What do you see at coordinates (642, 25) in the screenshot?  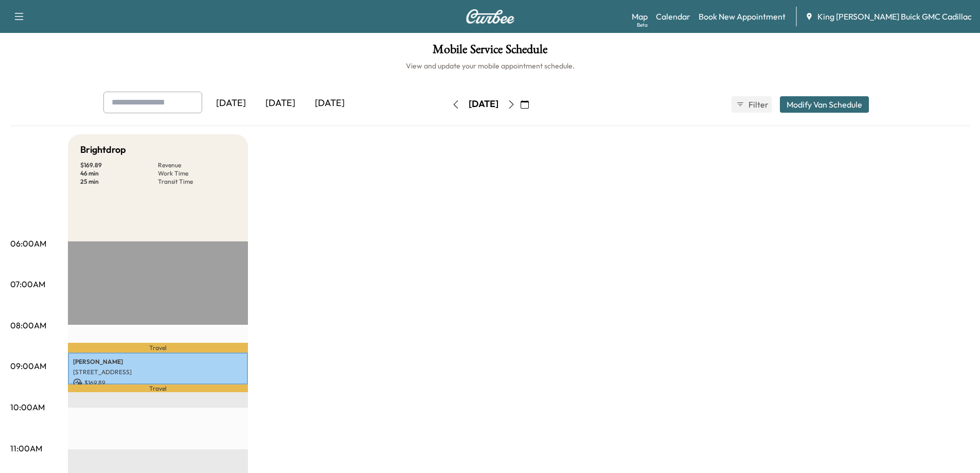 I see `div: Beta` at bounding box center [642, 25].